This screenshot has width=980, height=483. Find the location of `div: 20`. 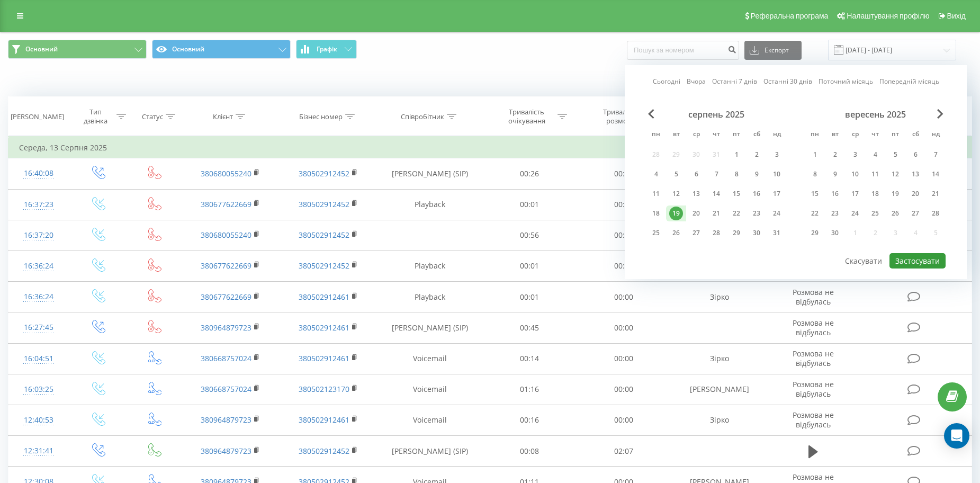

div: 20 is located at coordinates (915, 194).